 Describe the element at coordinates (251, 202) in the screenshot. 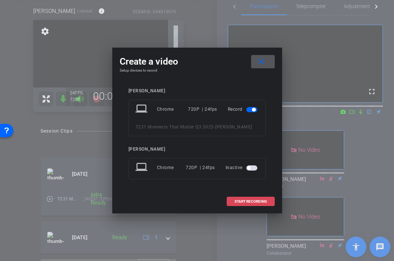

I see `span: START RECORDING` at that location.